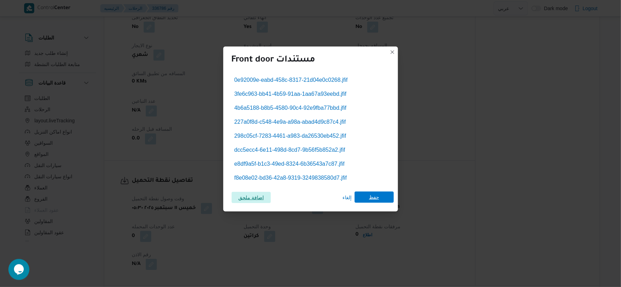 This screenshot has width=621, height=287. What do you see at coordinates (305, 150) in the screenshot?
I see `button: dcc5ecc4-6e11-498d-8cd7-9b56f5b852a2.jfif` at bounding box center [305, 150].